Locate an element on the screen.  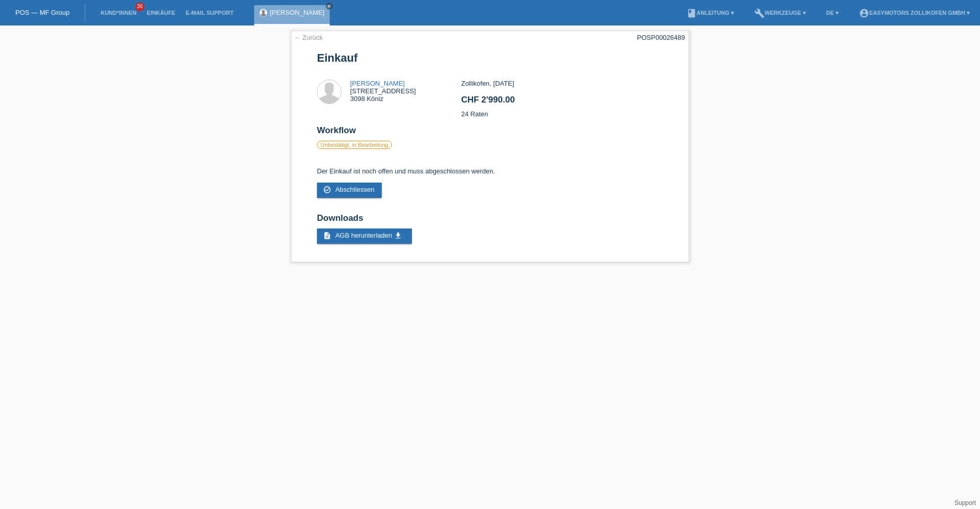
a: bookAnleitung ▾ is located at coordinates (710, 13).